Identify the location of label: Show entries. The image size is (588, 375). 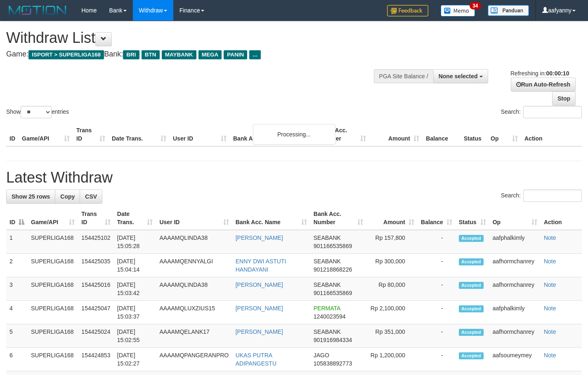
(38, 112).